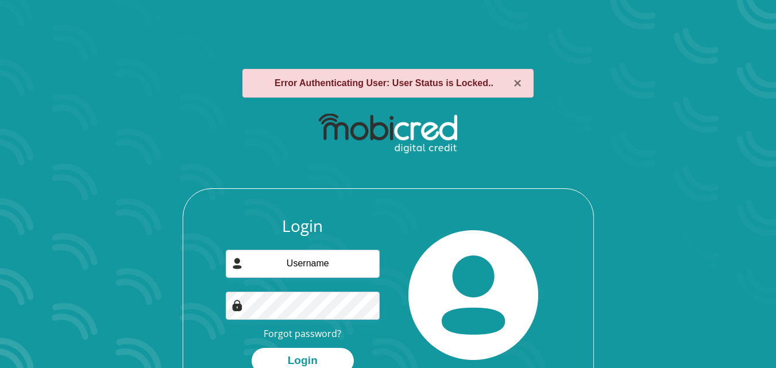 This screenshot has height=368, width=776. Describe the element at coordinates (384, 83) in the screenshot. I see `strong: Error Authenticating User: User Status is Locked..` at that location.